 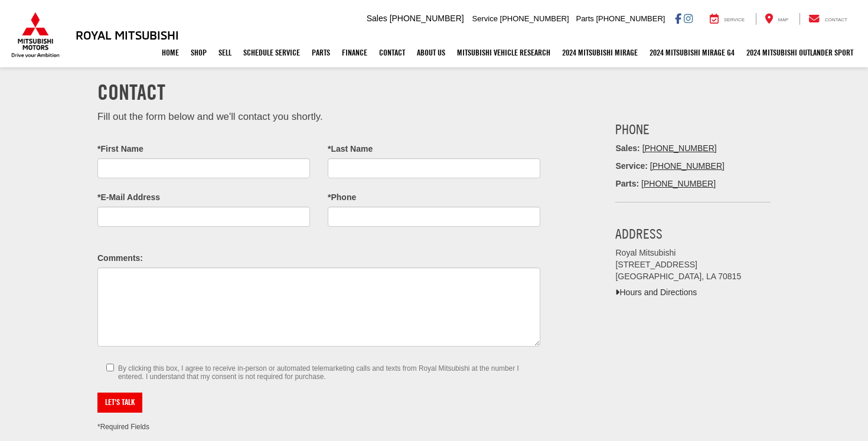 What do you see at coordinates (124, 427) in the screenshot?
I see `small: *Required Fields` at bounding box center [124, 427].